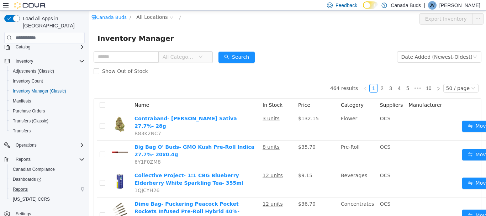  Describe the element at coordinates (45, 61) in the screenshot. I see `button: Inventory` at that location.